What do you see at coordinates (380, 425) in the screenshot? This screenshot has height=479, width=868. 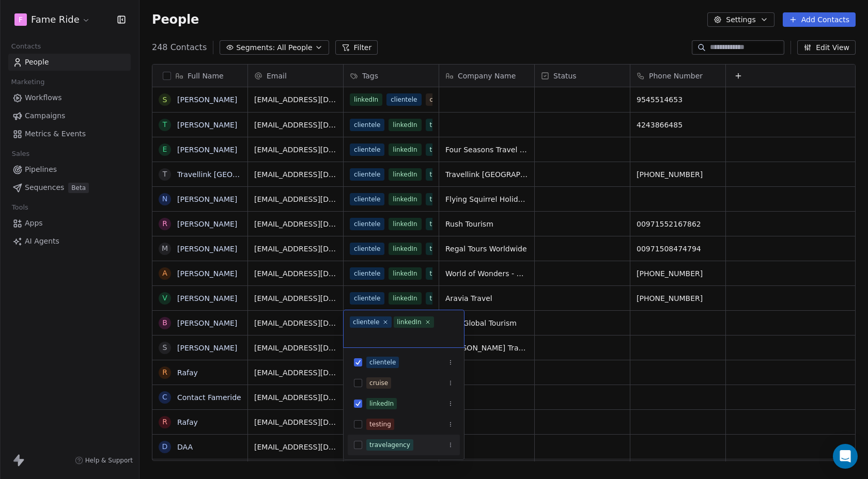 I see `div: testing` at bounding box center [380, 425].